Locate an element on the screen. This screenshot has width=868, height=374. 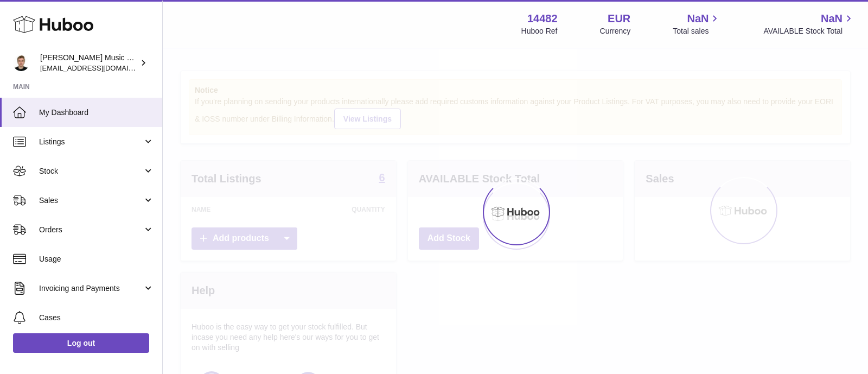
span: AVAILABLE Stock Total is located at coordinates (809, 31).